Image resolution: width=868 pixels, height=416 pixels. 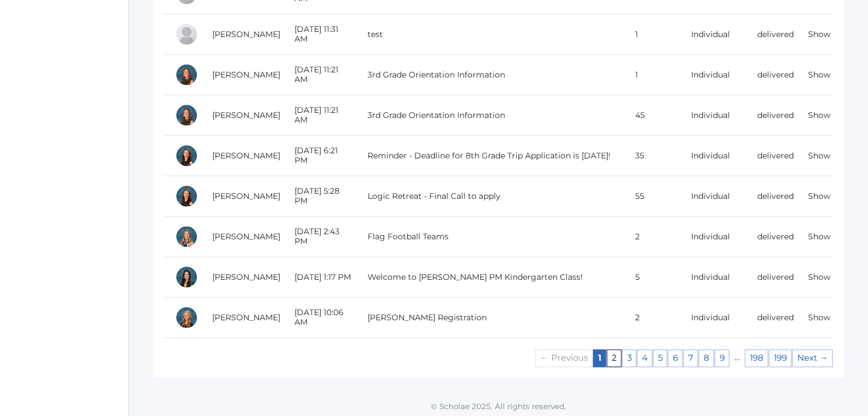 I want to click on div: Jordyn Dewey, so click(x=186, y=277).